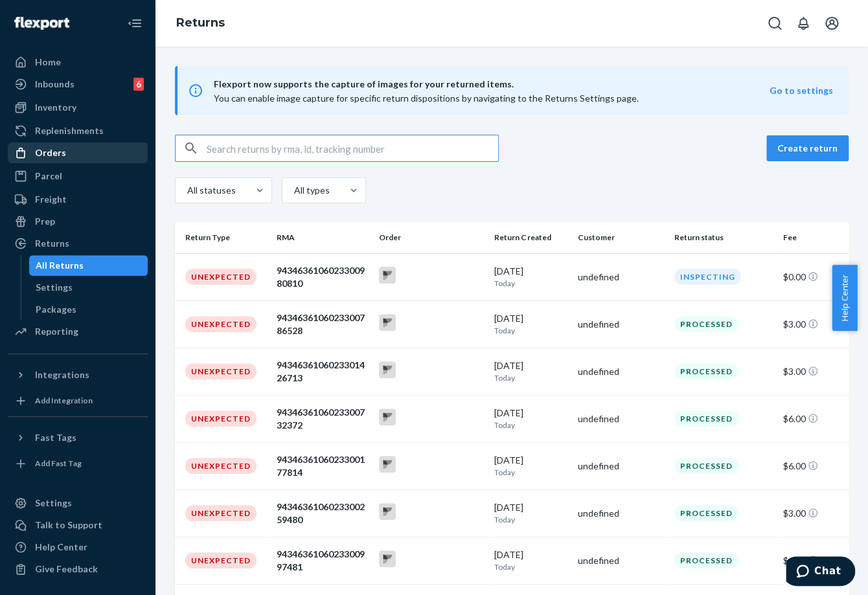  Describe the element at coordinates (56, 310) in the screenshot. I see `div: Packages` at that location.